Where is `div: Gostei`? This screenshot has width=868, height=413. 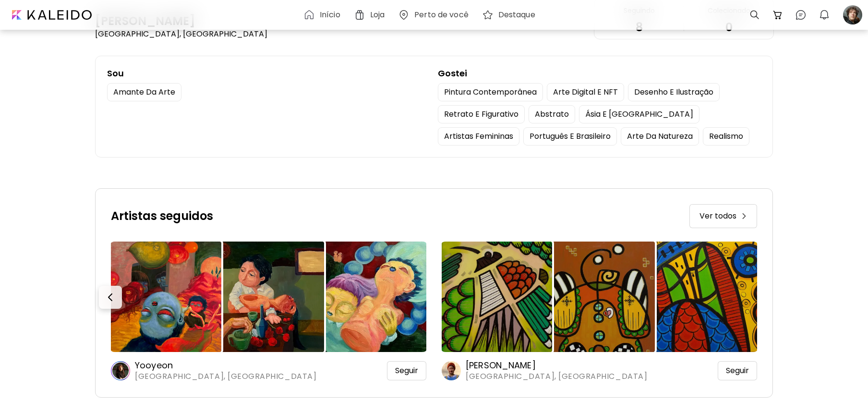
div: Gostei is located at coordinates (599, 73).